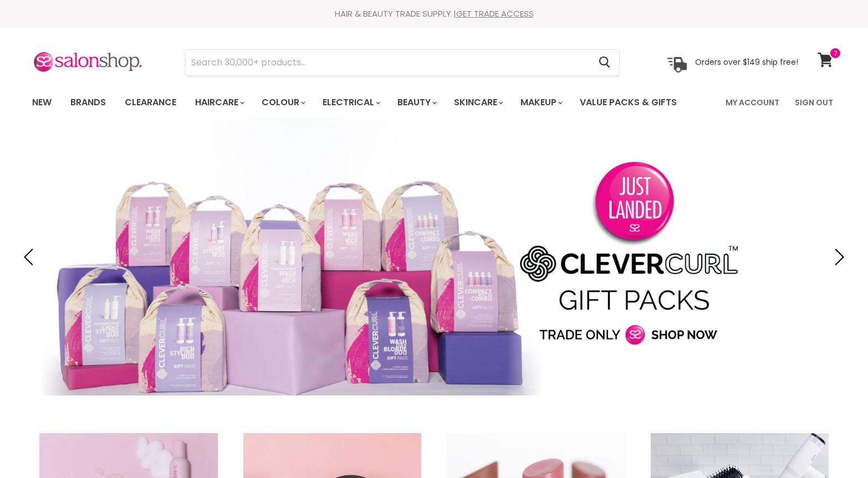  Describe the element at coordinates (478, 102) in the screenshot. I see `a: Skincare` at that location.